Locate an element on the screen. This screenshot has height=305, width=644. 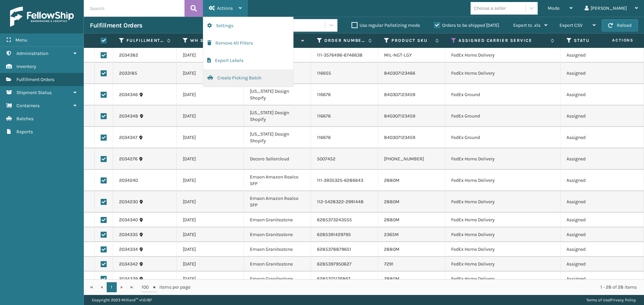
span: Shipment Status is located at coordinates (34, 92).